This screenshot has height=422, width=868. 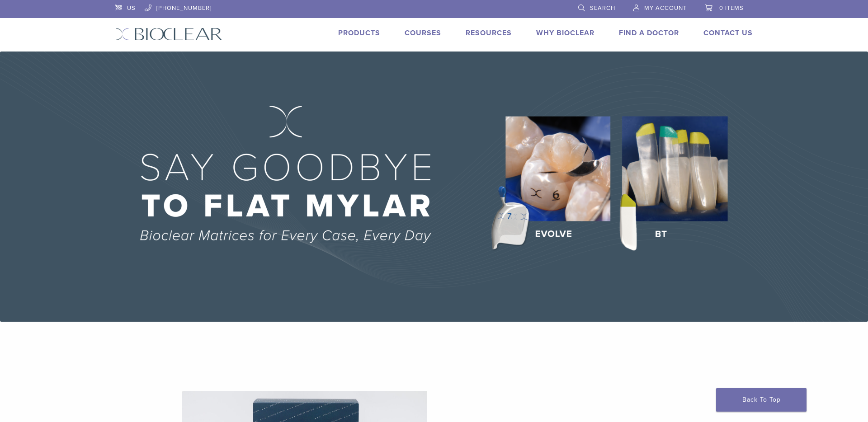 I want to click on a: Courses, so click(x=423, y=33).